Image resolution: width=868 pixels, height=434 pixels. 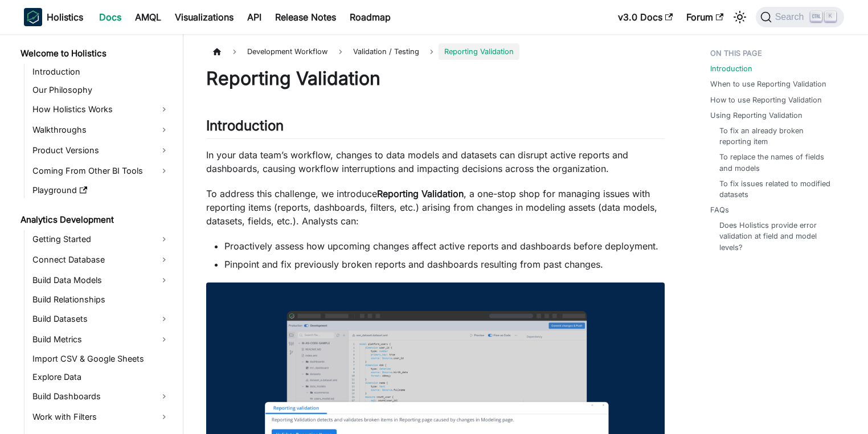 What do you see at coordinates (101, 319) in the screenshot?
I see `a: Build Datasets` at bounding box center [101, 319].